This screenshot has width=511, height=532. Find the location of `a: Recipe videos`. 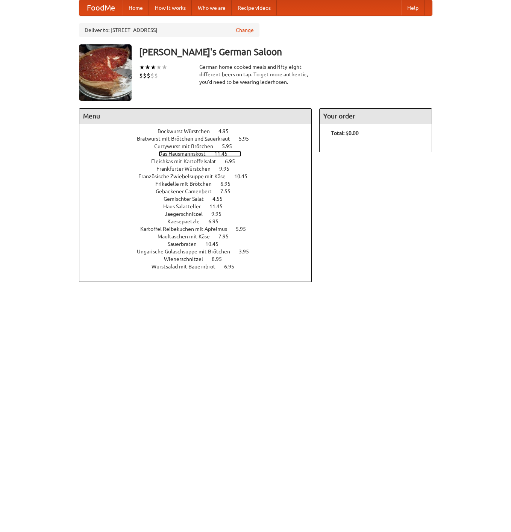

a: Recipe videos is located at coordinates (254, 8).